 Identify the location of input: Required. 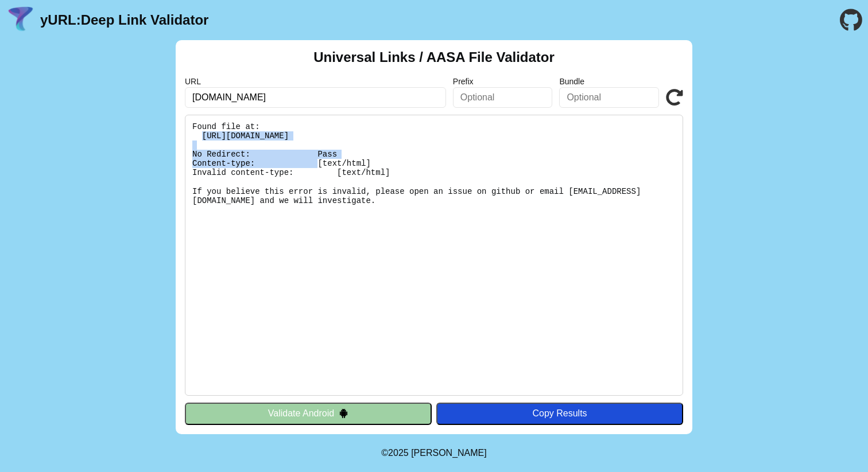
(315, 97).